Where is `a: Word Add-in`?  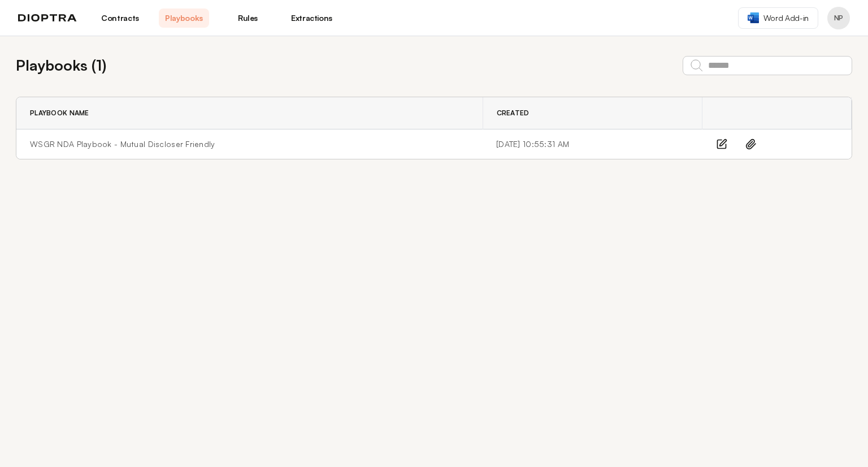
a: Word Add-in is located at coordinates (778, 18).